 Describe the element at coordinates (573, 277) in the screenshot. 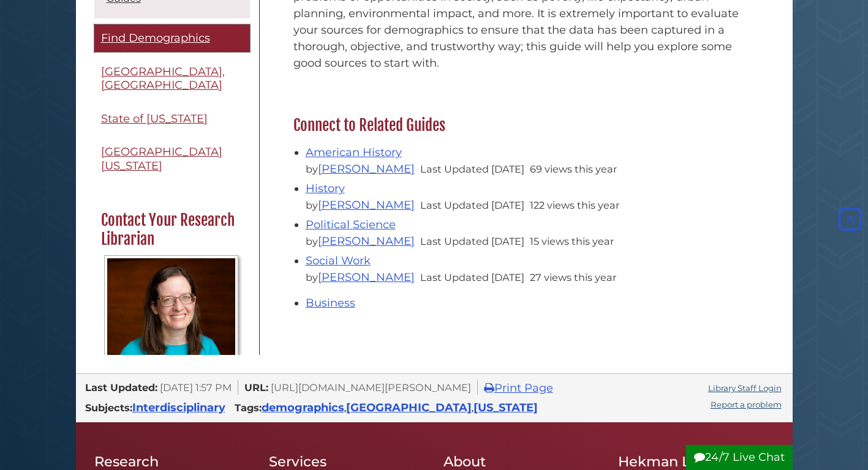

I see `span: 27 views this year` at that location.